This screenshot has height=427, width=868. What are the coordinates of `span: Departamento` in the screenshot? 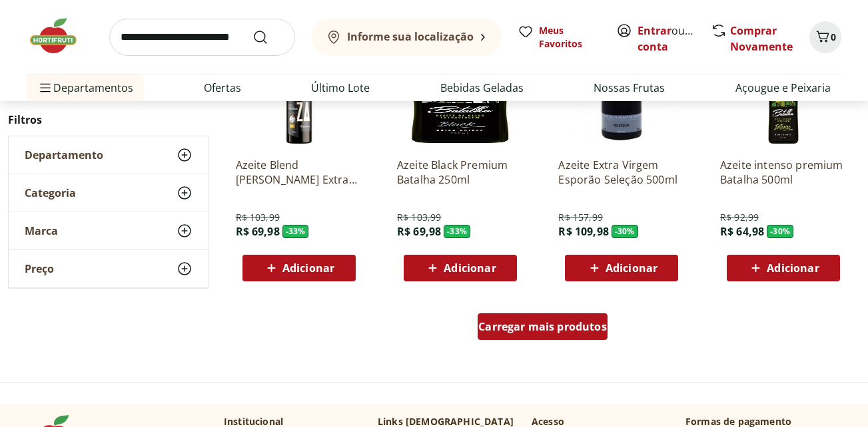 It's located at (64, 155).